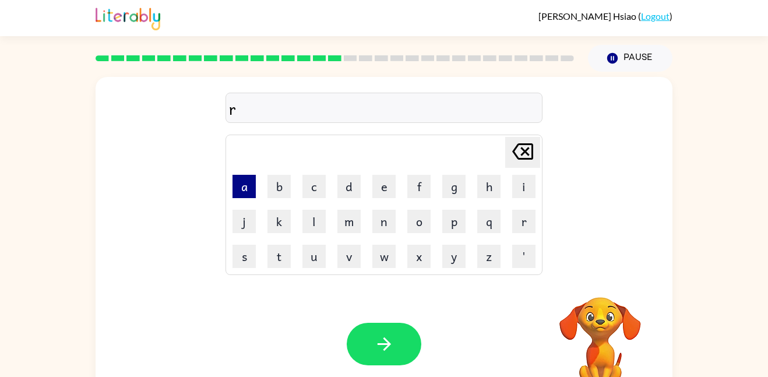 The height and width of the screenshot is (377, 768). What do you see at coordinates (489, 187) in the screenshot?
I see `button: h` at bounding box center [489, 187].